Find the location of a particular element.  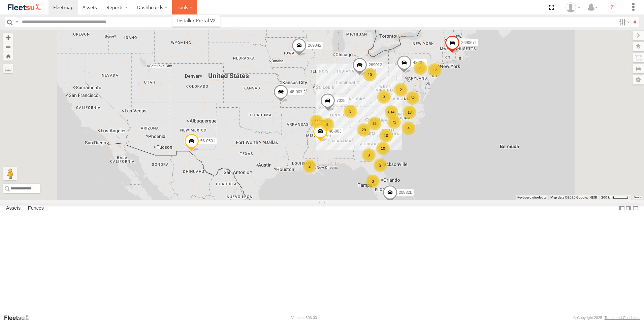

div: 814 is located at coordinates (392, 112).